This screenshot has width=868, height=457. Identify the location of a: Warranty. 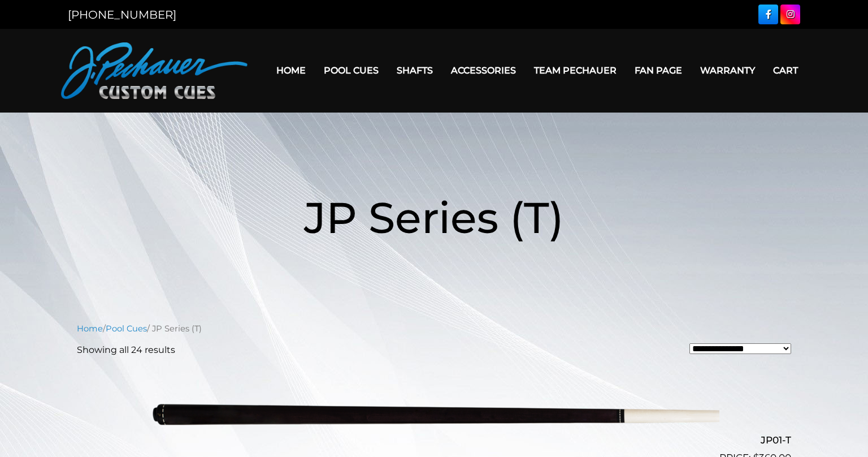
(727, 70).